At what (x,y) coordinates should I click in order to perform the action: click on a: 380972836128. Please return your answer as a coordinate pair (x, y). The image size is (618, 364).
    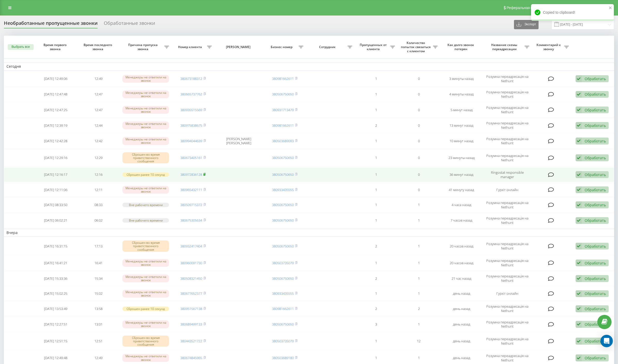
    Looking at the image, I should click on (191, 175).